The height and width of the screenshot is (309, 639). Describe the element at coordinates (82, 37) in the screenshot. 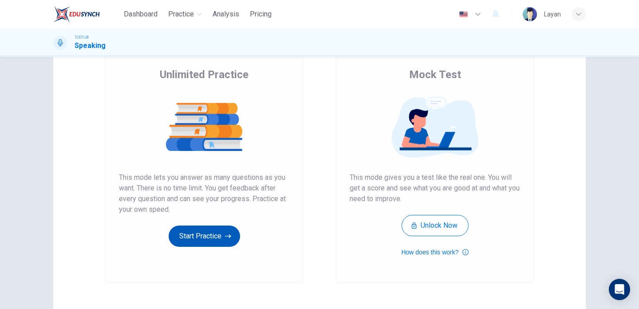

I see `span: TOEFL®` at that location.